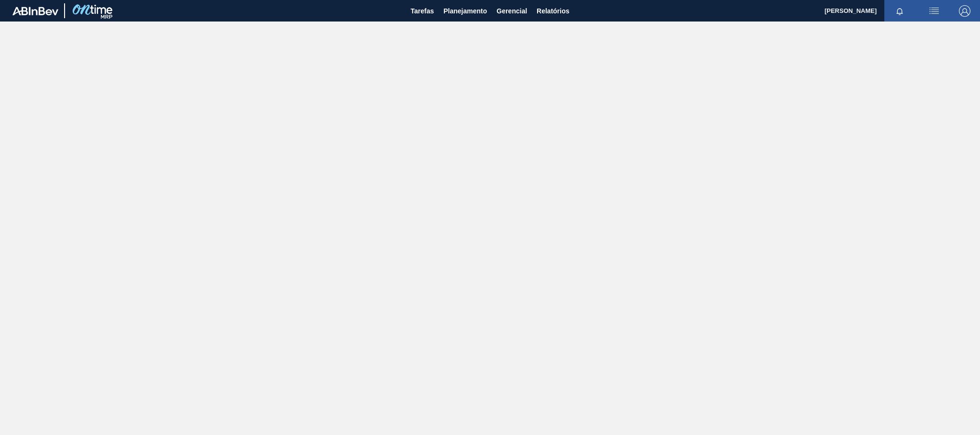 This screenshot has height=435, width=980. What do you see at coordinates (421, 11) in the screenshot?
I see `span: Tarefas` at bounding box center [421, 11].